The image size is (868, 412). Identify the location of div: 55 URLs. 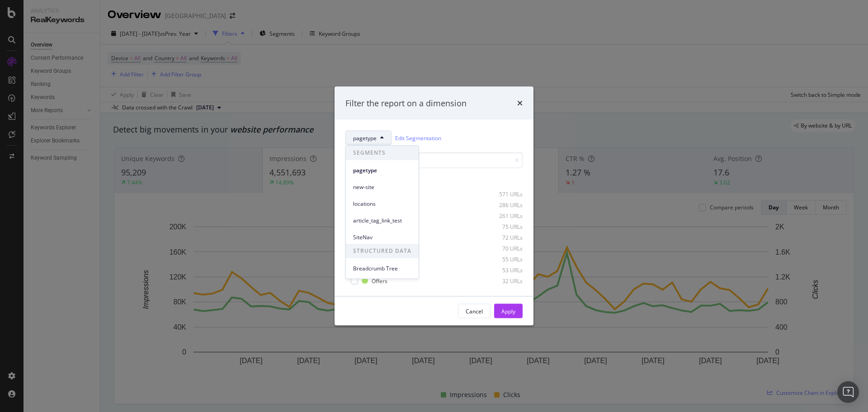
(501, 259).